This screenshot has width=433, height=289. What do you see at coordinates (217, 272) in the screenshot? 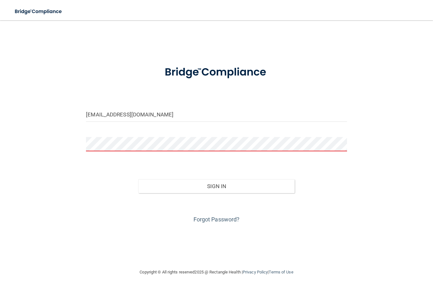
I see `div: Copyright © All rights reserved 2025 @ Rectangle Health | |` at bounding box center [217, 272].